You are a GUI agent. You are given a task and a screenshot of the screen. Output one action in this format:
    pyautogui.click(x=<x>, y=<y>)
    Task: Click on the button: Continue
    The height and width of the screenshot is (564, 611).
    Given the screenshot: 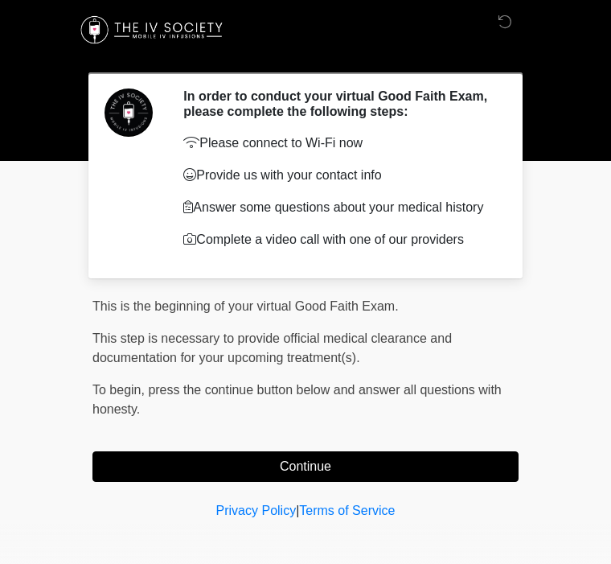 What is the action you would take?
    pyautogui.click(x=306, y=467)
    